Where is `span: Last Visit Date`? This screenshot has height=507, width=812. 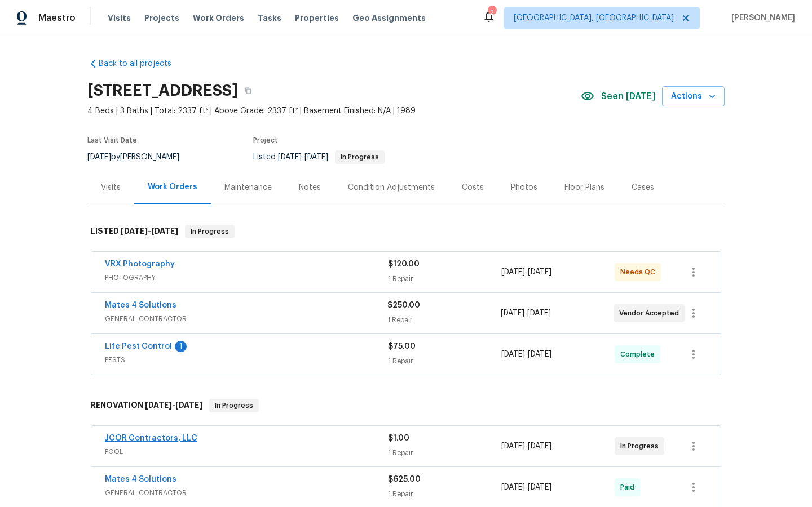
span: Last Visit Date is located at coordinates (112, 140).